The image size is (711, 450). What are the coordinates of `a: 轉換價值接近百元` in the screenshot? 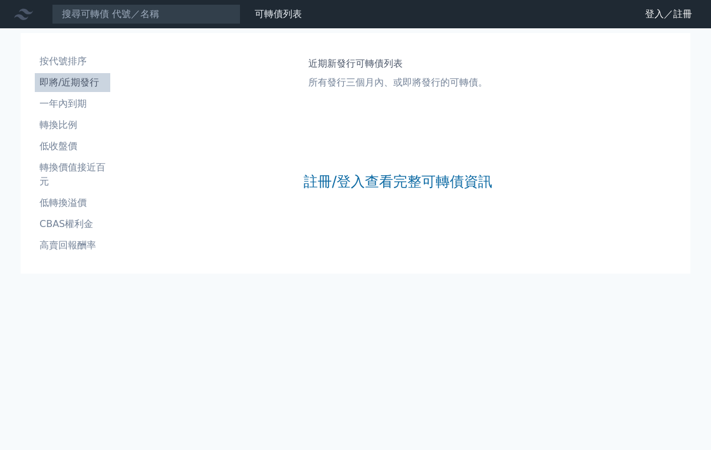 It's located at (72, 174).